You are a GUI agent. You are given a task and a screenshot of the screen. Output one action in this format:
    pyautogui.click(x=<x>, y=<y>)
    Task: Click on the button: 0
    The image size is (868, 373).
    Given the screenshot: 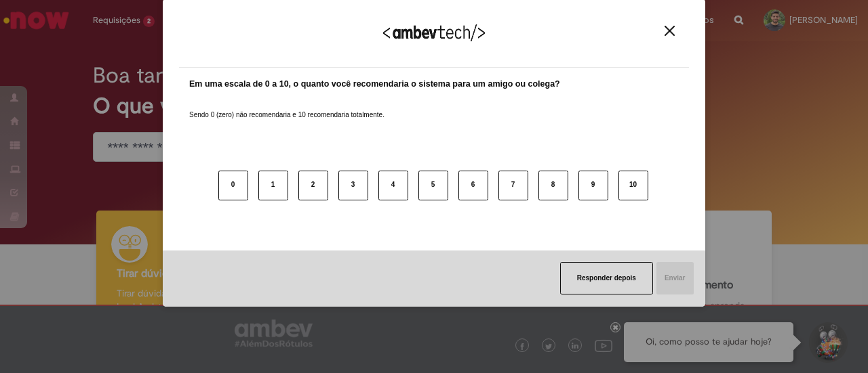 What is the action you would take?
    pyautogui.click(x=233, y=185)
    